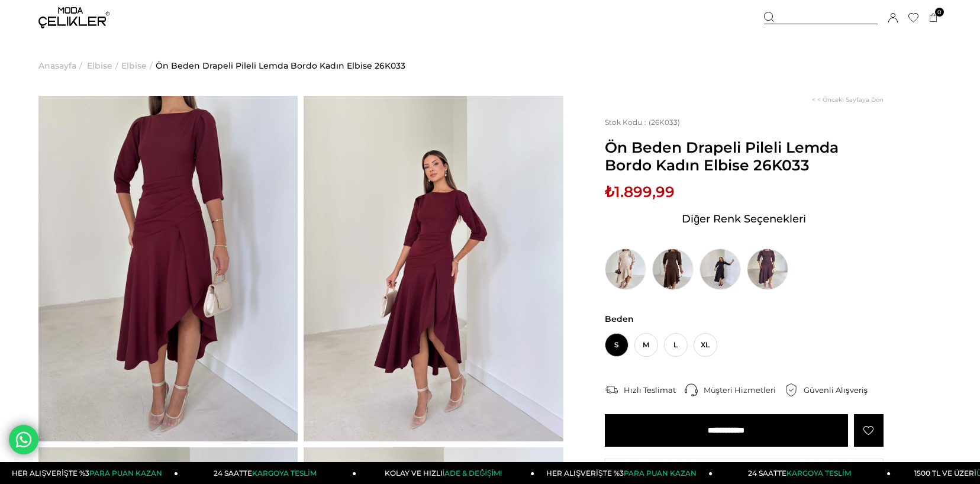  I want to click on a: Anasayfa, so click(57, 66).